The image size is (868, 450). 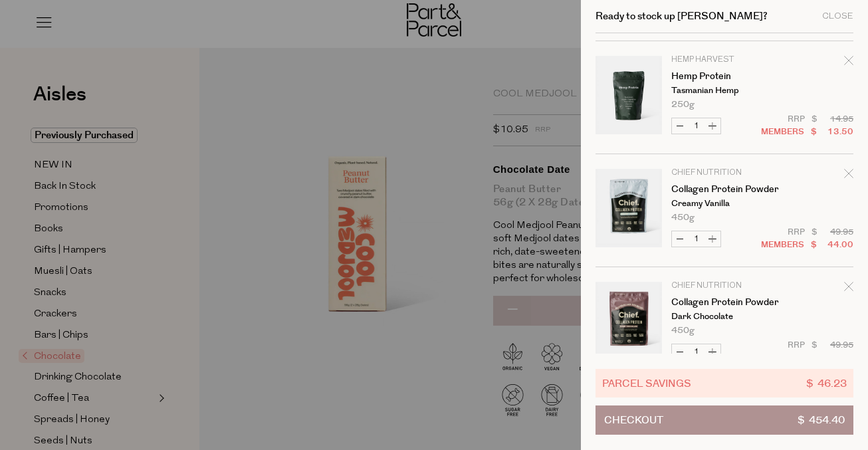 What do you see at coordinates (849, 62) in the screenshot?
I see `div: Remove Hemp Protein` at bounding box center [849, 62].